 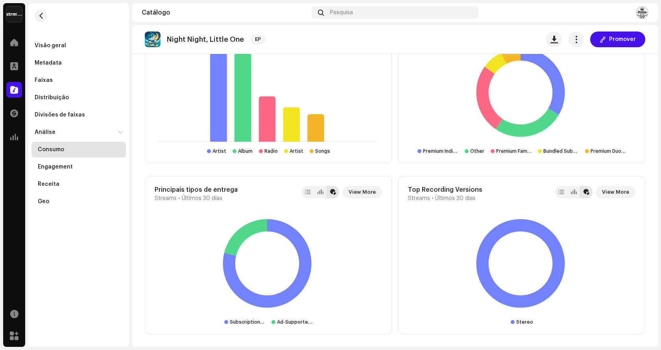 I want to click on div: Bundled Subscriptions, so click(x=561, y=151).